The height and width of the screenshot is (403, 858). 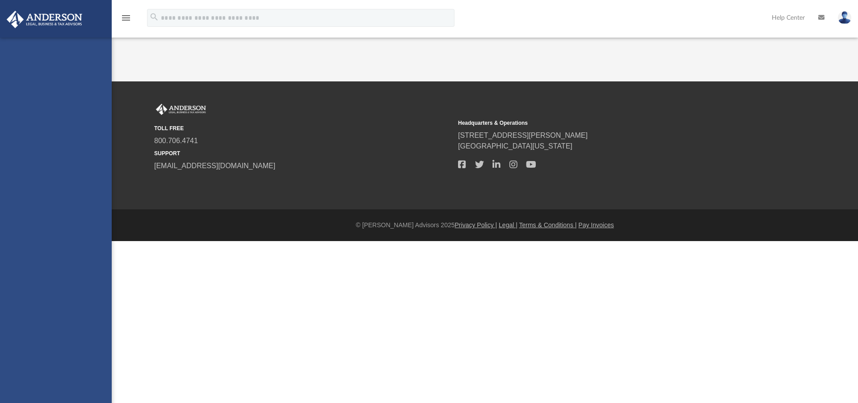 What do you see at coordinates (303, 128) in the screenshot?
I see `small: TOLL FREE` at bounding box center [303, 128].